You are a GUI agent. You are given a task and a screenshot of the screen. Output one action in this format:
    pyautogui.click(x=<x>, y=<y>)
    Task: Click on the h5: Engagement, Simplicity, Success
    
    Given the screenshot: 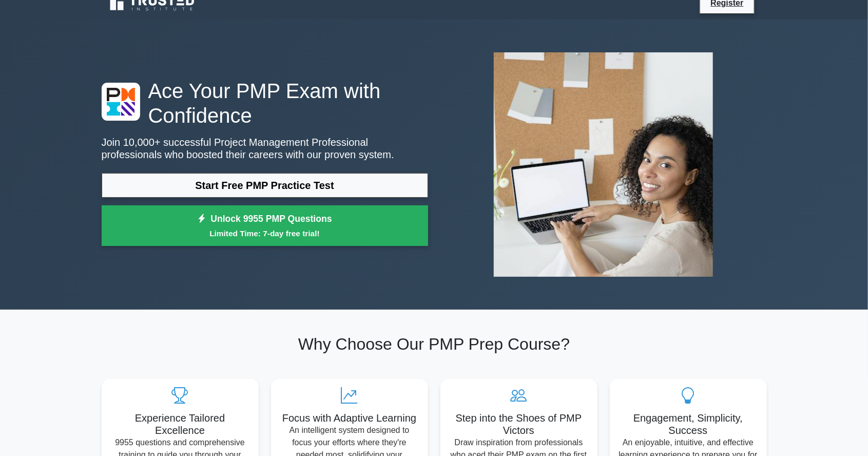 What is the action you would take?
    pyautogui.click(x=688, y=424)
    